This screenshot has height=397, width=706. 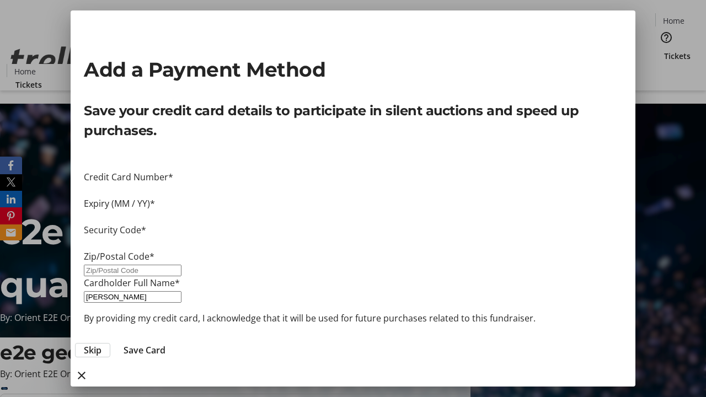 I want to click on label: Cardholder Full Name*, so click(x=132, y=283).